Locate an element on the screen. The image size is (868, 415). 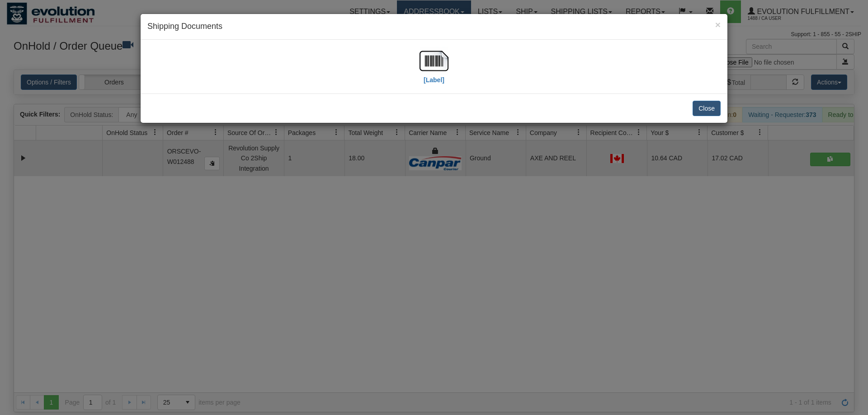
img: barcode.jpg is located at coordinates (434, 61).